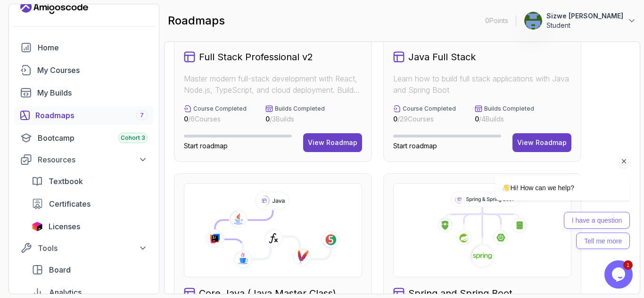 The width and height of the screenshot is (644, 298). I want to click on button: Tell me more, so click(138, 140).